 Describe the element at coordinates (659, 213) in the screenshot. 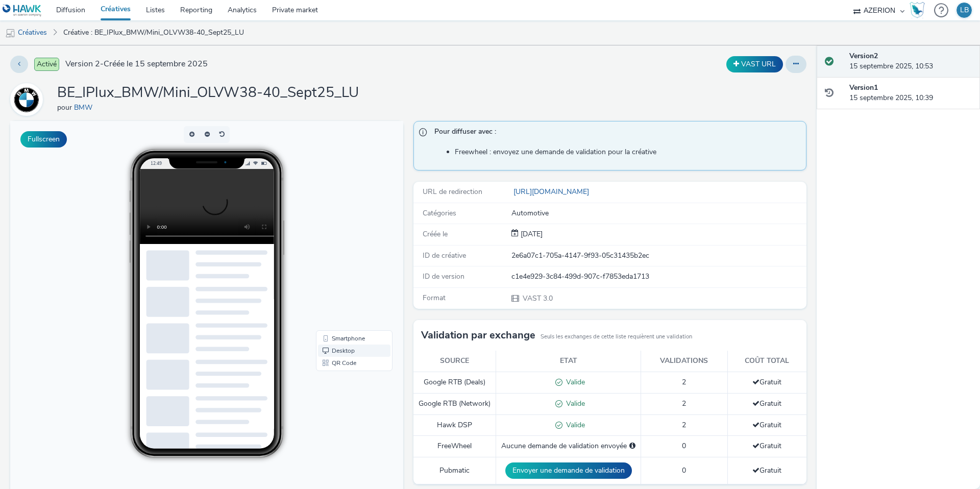

I see `div: Automotive` at that location.